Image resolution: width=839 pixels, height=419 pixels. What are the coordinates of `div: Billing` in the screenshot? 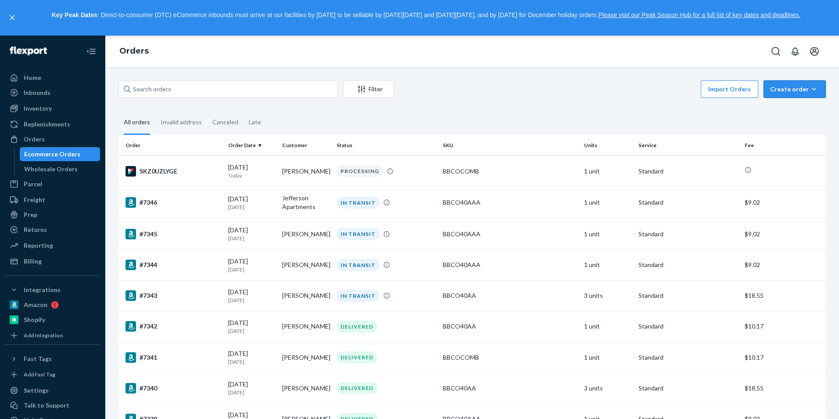 It's located at (32, 261).